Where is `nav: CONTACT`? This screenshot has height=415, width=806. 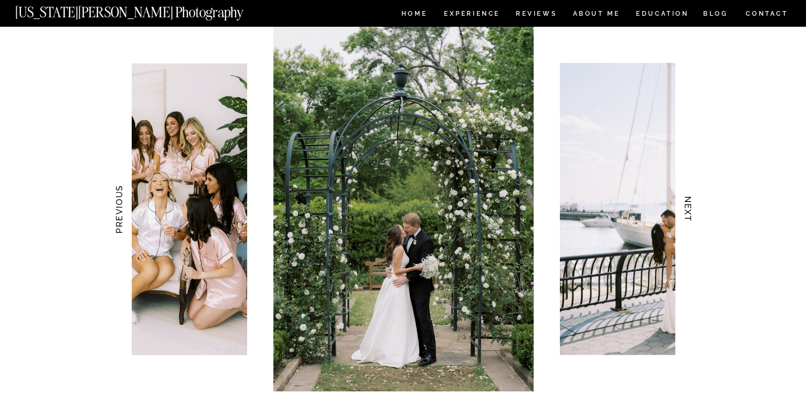 nav: CONTACT is located at coordinates (766, 14).